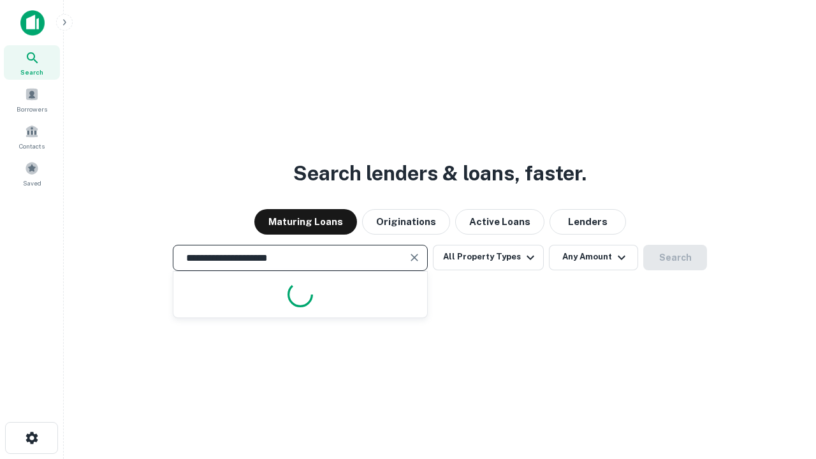 The width and height of the screenshot is (816, 459). Describe the element at coordinates (588, 222) in the screenshot. I see `button: Lenders` at that location.